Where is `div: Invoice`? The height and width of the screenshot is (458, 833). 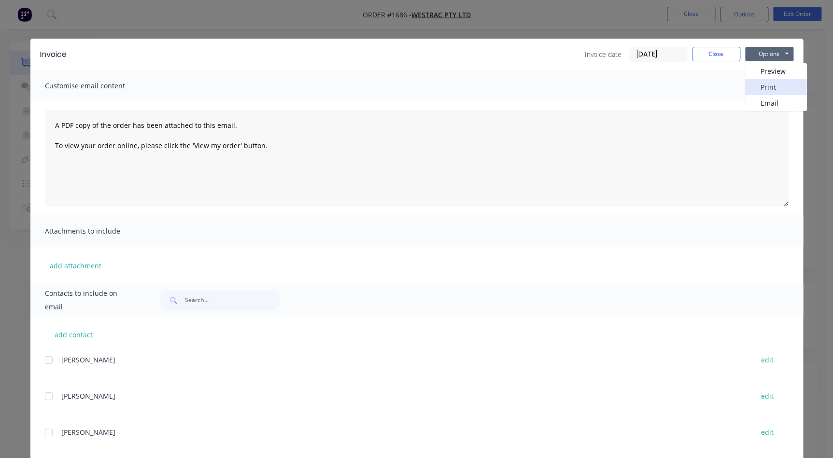 div: Invoice is located at coordinates (53, 55).